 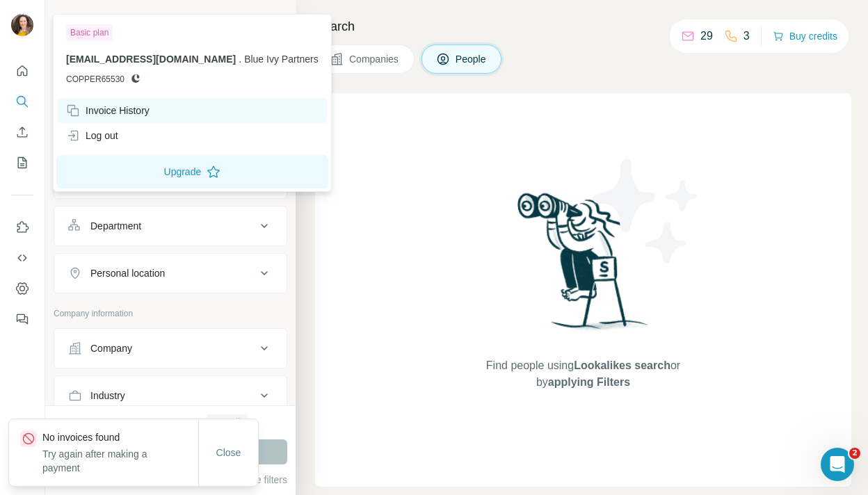 What do you see at coordinates (22, 71) in the screenshot?
I see `button: Quick start` at bounding box center [22, 71].